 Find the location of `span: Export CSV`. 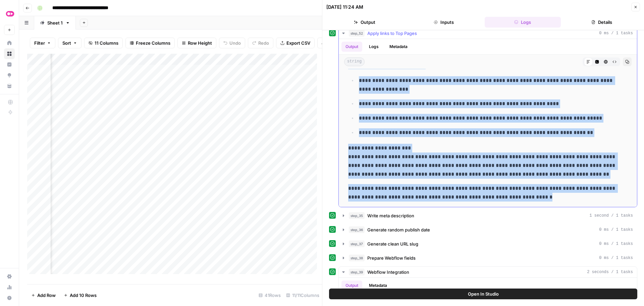

span: Export CSV is located at coordinates (298, 43).